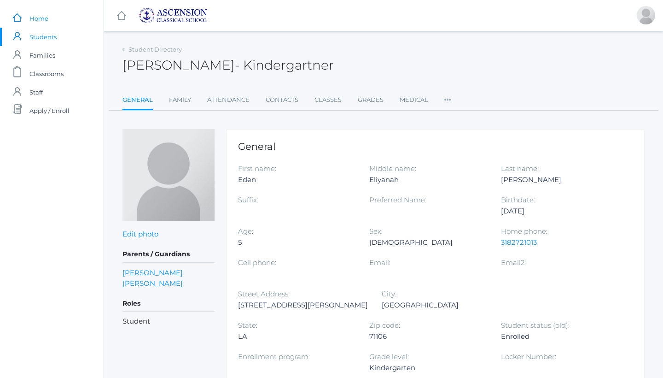  What do you see at coordinates (257, 262) in the screenshot?
I see `label: Cell phone:` at bounding box center [257, 262].